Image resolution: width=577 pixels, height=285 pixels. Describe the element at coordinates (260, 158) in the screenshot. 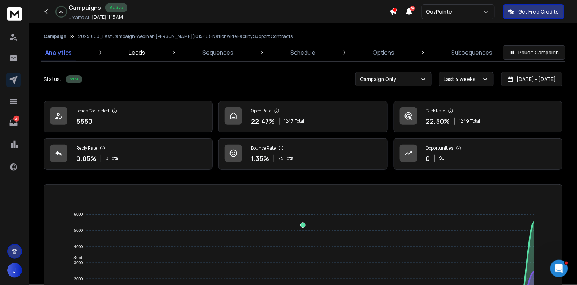

I see `p: 1.35 %` at that location.